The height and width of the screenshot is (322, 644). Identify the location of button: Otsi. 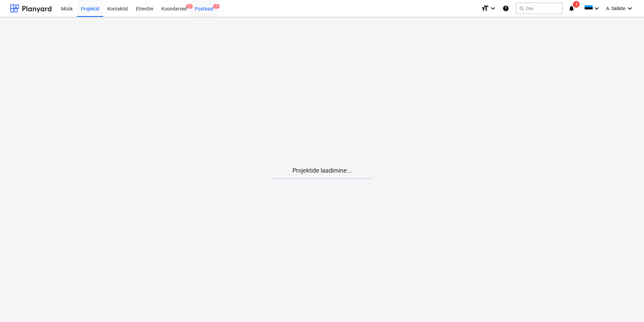
(539, 9).